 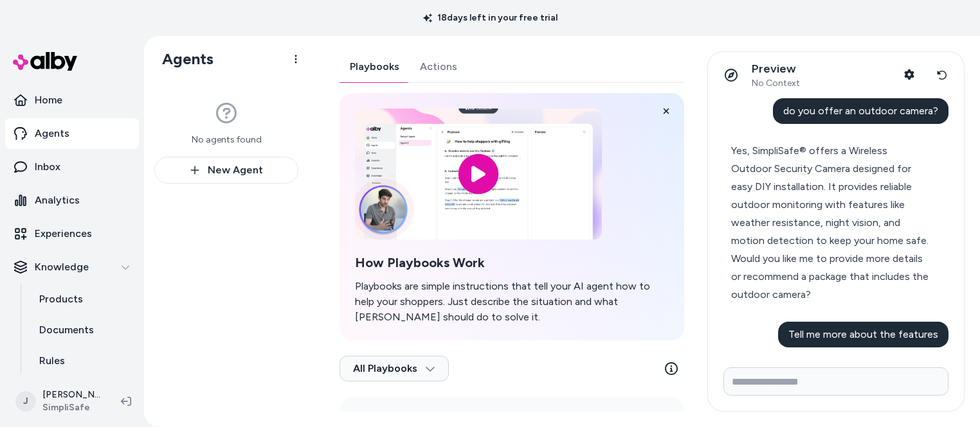 I want to click on span: No Context, so click(x=776, y=83).